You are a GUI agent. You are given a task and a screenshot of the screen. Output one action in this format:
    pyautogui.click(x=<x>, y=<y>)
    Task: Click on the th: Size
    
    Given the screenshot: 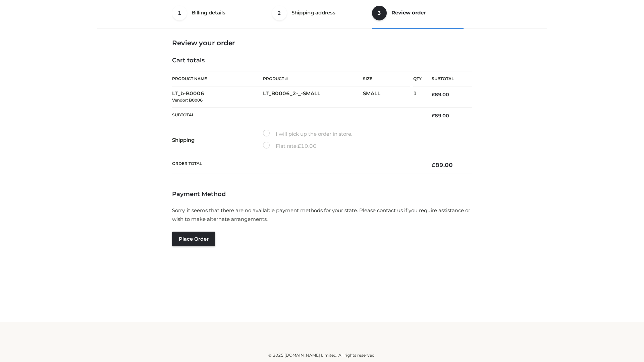 What is the action you would take?
    pyautogui.click(x=386, y=79)
    